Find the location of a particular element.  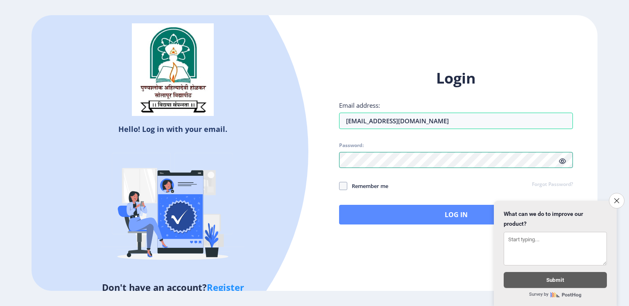

h1: Login is located at coordinates (456, 78).